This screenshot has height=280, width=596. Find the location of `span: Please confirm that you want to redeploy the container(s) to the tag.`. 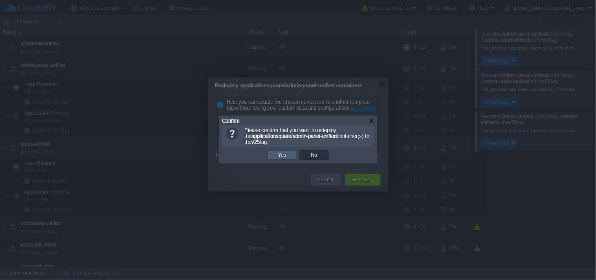

span: Please confirm that you want to redeploy the container(s) to the tag. is located at coordinates (307, 136).